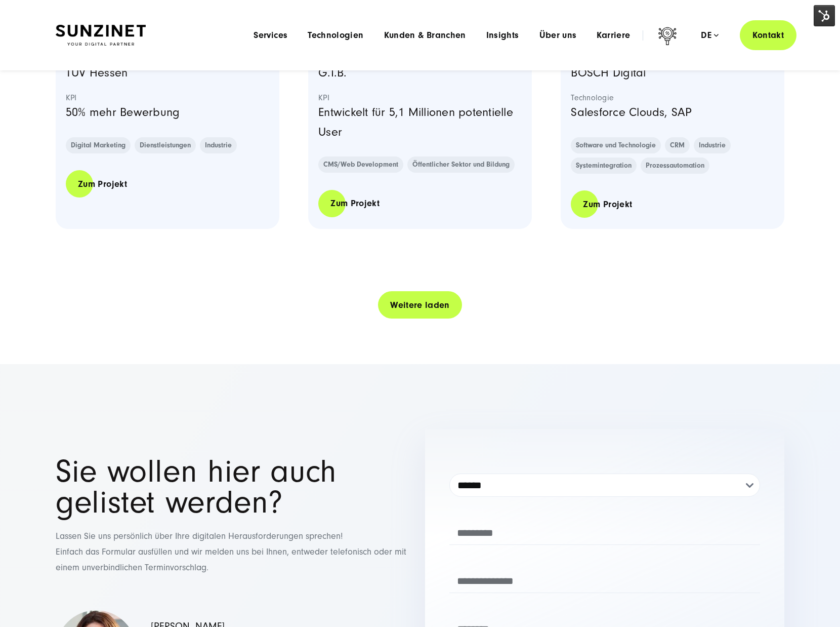  What do you see at coordinates (673, 112) in the screenshot?
I see `p: Salesforce Clouds, SAP` at bounding box center [673, 112].